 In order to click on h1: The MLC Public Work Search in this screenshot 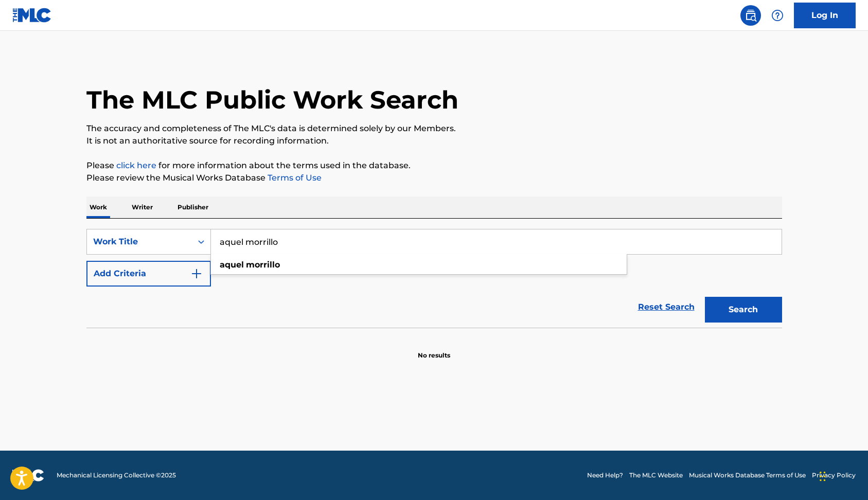, I will do `click(272, 100)`.